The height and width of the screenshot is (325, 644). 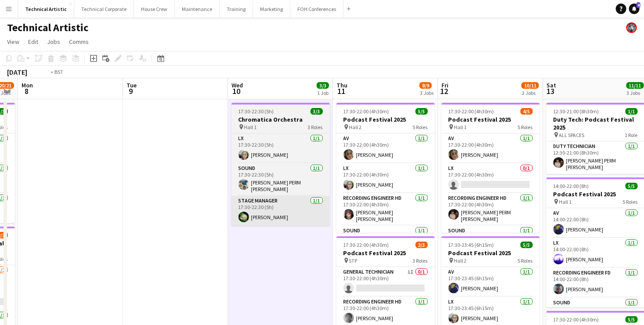 I want to click on span: Jobs, so click(x=53, y=42).